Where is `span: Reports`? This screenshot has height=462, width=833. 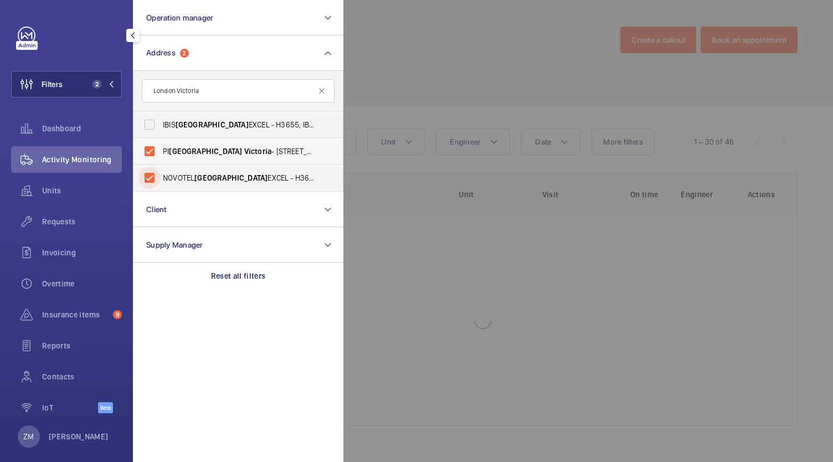
span: Reports is located at coordinates (82, 345).